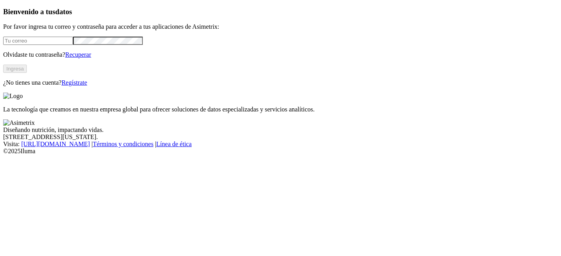 The height and width of the screenshot is (256, 561). I want to click on p: Olvidaste tu contraseña?, so click(280, 55).